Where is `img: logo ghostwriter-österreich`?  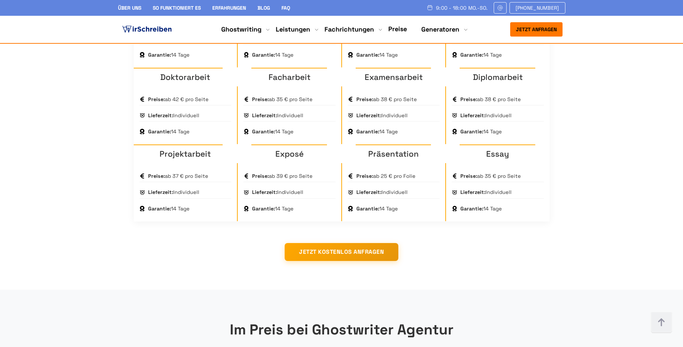 img: logo ghostwriter-österreich is located at coordinates (147, 29).